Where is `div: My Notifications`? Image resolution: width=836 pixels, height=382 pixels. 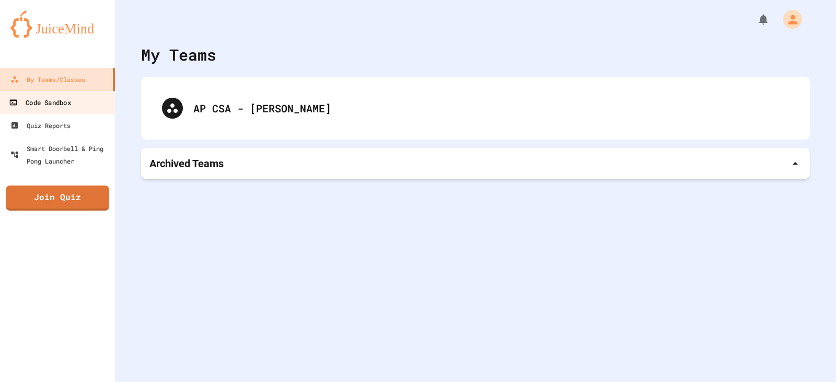 div: My Notifications is located at coordinates (755, 19).